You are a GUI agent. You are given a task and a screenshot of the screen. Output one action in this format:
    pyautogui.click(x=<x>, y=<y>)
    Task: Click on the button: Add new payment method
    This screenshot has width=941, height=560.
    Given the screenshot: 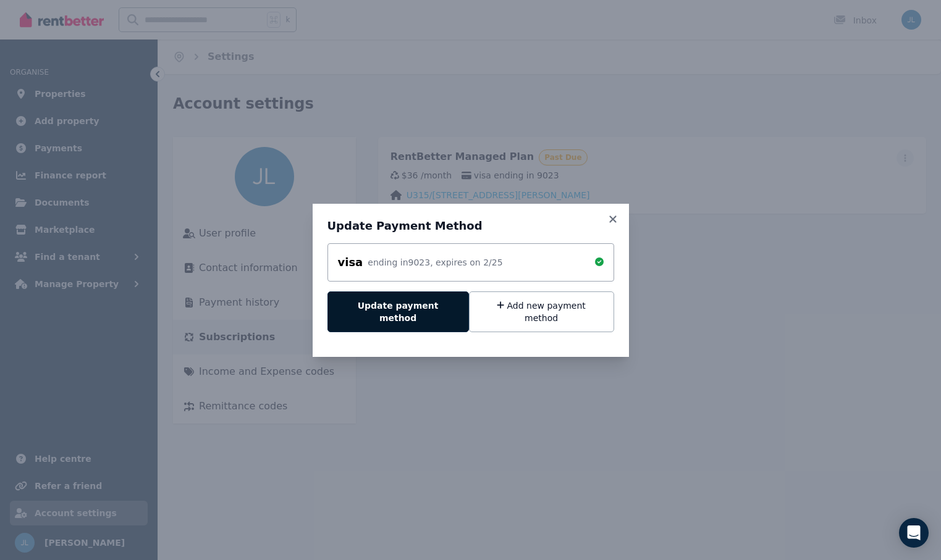 What is the action you would take?
    pyautogui.click(x=541, y=312)
    